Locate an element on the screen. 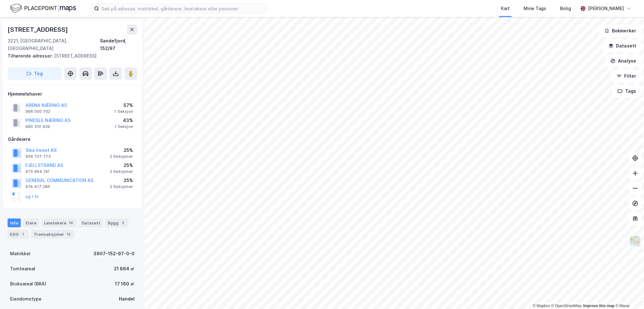  div: Kontrollprogram for chat is located at coordinates (629, 295).